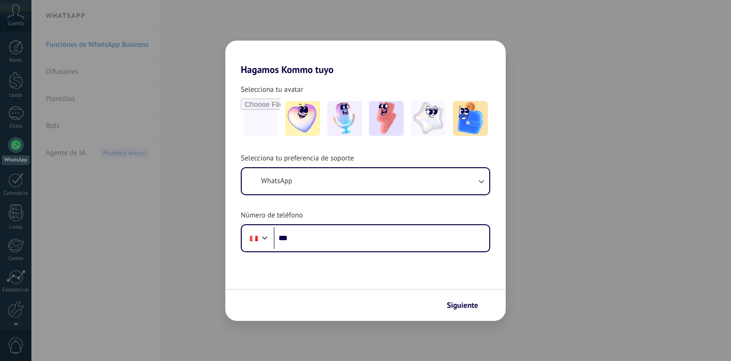 The width and height of the screenshot is (731, 361). Describe the element at coordinates (462, 306) in the screenshot. I see `span: Siguiente` at that location.